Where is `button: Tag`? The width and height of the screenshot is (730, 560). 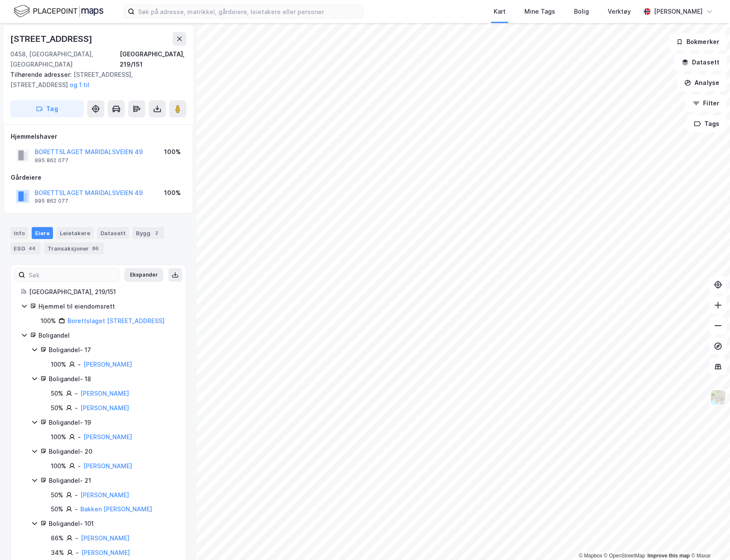 button: Tag is located at coordinates (47, 109).